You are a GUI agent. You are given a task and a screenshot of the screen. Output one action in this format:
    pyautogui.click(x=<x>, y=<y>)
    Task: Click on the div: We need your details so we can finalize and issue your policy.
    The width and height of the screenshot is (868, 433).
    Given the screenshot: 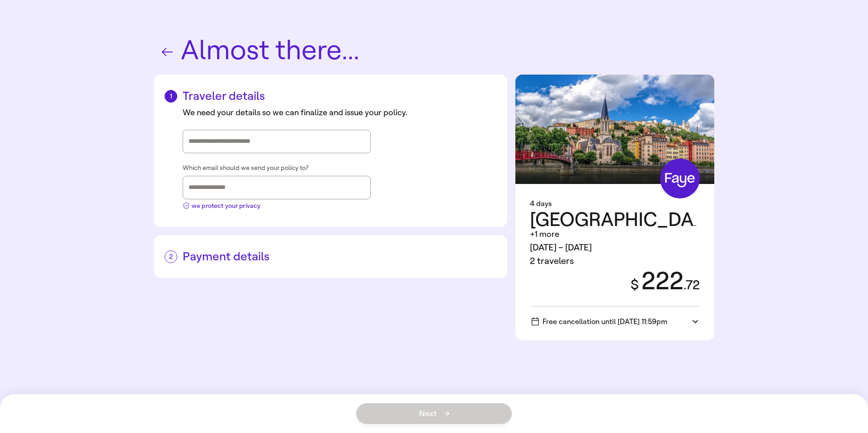 What is the action you would take?
    pyautogui.click(x=339, y=112)
    